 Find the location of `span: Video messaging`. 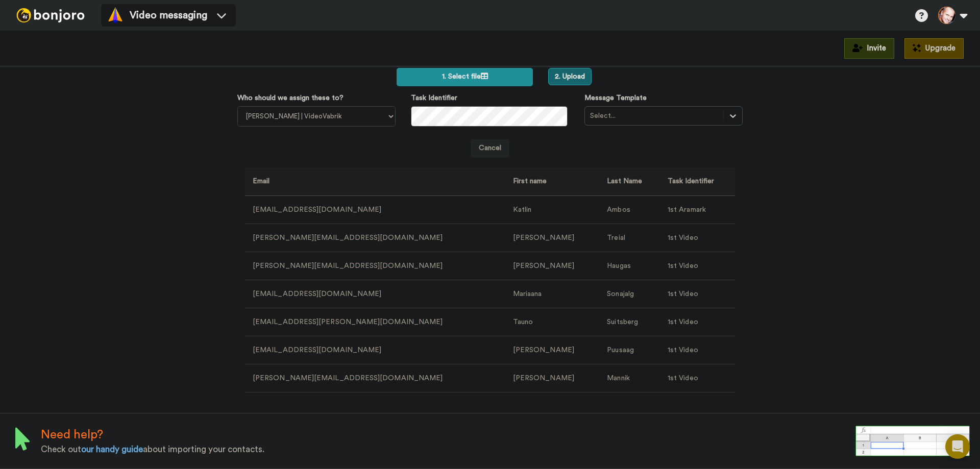

span: Video messaging is located at coordinates (168, 16).